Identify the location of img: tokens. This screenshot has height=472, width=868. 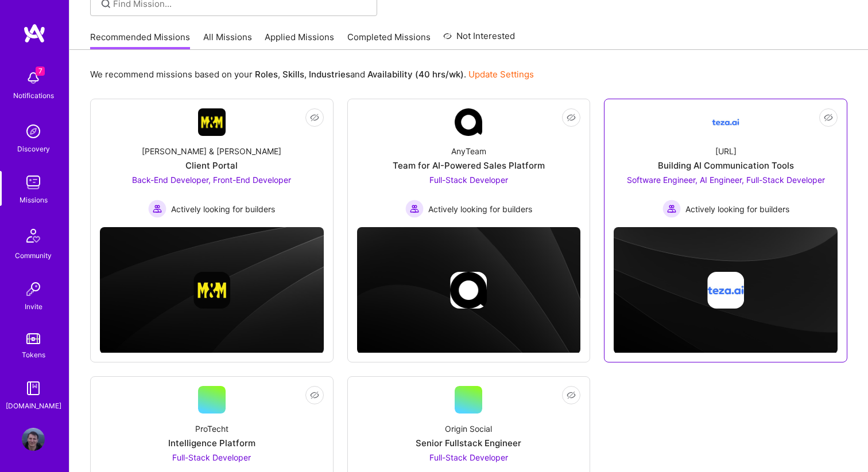
(33, 338).